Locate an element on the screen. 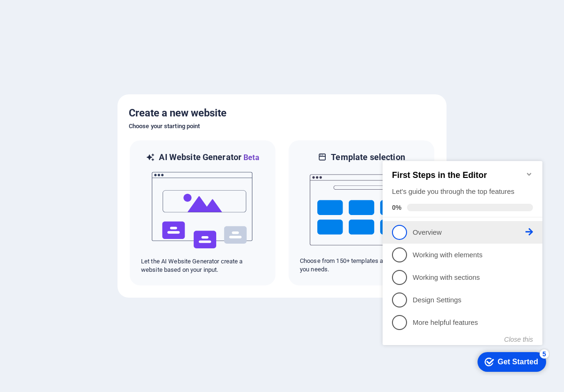 The height and width of the screenshot is (392, 564). li: More helpful features is located at coordinates (83, 175).